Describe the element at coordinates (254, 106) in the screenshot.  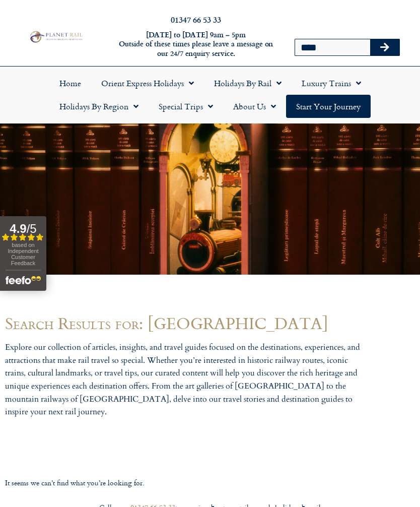
I see `a: About Us` at that location.